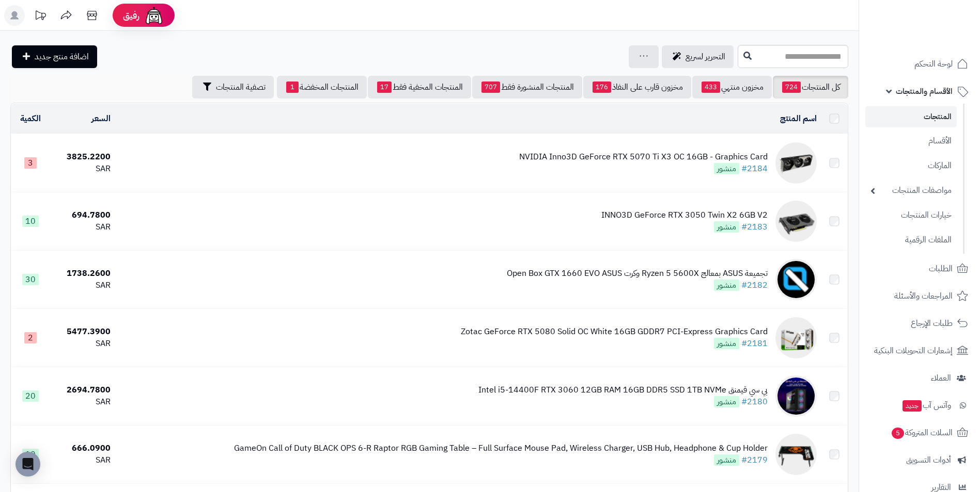 The width and height of the screenshot is (980, 492). I want to click on img: Zotac GeForce RTX 5080 Solid OC White 16GB GDDR7 PCI-Express Graphics Card, so click(796, 338).